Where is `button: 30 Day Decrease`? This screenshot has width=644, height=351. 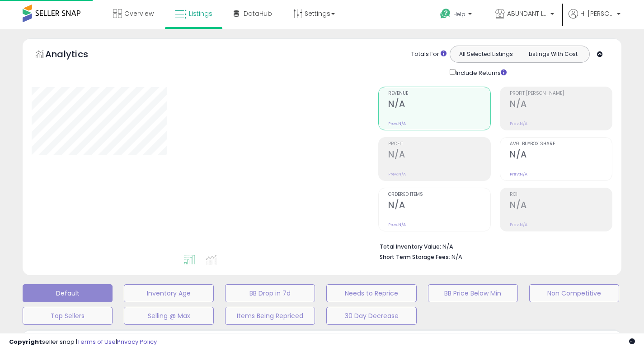 button: 30 Day Decrease is located at coordinates (371, 316).